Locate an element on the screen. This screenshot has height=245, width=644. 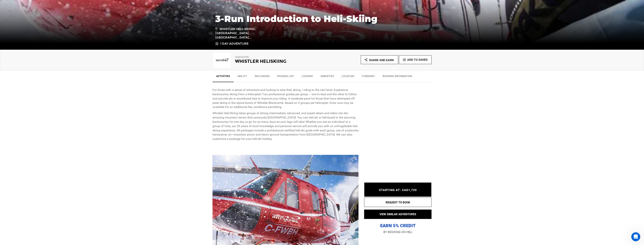
a: Lodging is located at coordinates (307, 77).